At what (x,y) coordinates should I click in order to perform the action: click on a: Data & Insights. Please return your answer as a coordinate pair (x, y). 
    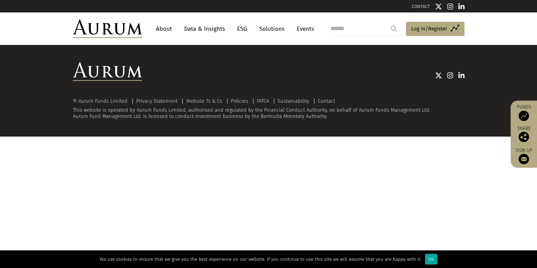
    Looking at the image, I should click on (204, 29).